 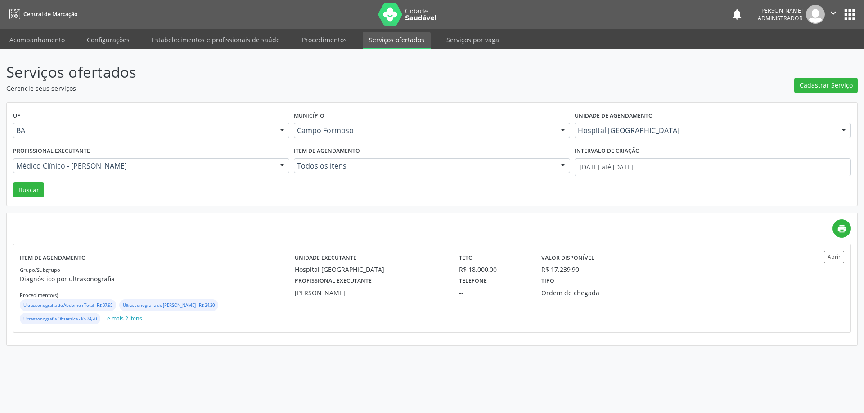 What do you see at coordinates (815, 14) in the screenshot?
I see `img: img` at bounding box center [815, 14].